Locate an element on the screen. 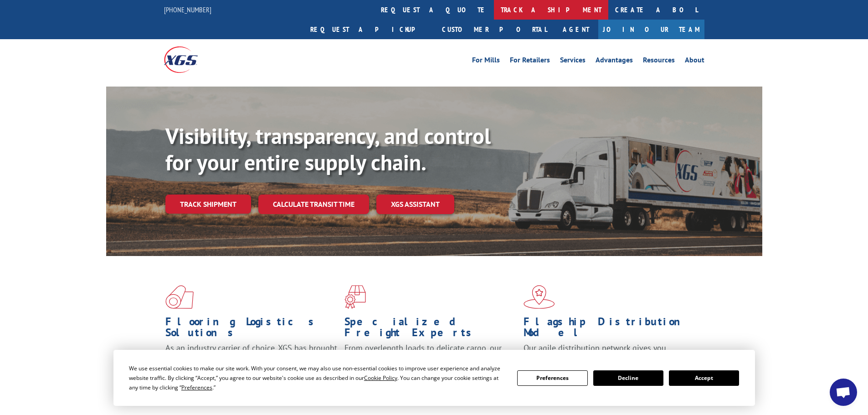 This screenshot has height=415, width=868. div: Open chat is located at coordinates (844, 392).